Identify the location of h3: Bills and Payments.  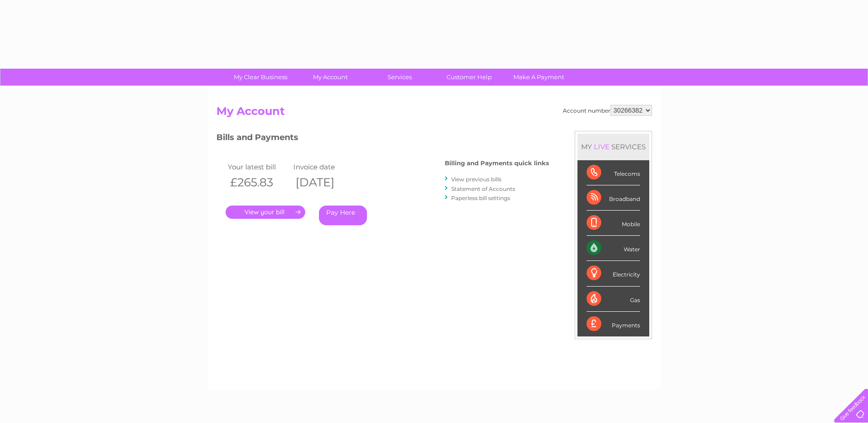
(382, 139).